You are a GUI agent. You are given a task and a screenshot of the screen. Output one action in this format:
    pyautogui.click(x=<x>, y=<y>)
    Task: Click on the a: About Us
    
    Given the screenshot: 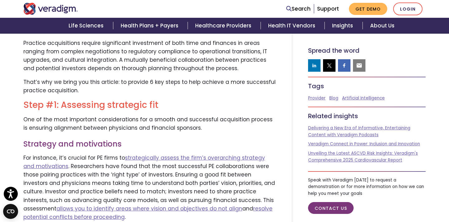 What is the action you would take?
    pyautogui.click(x=382, y=26)
    